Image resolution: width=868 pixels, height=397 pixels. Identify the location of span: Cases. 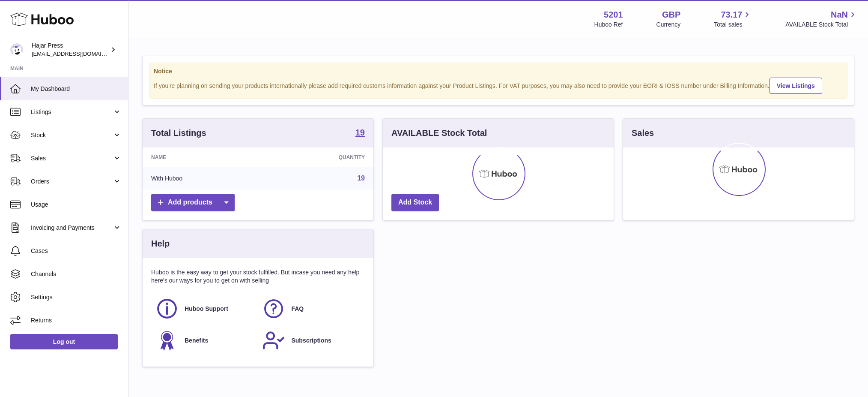
(77, 250).